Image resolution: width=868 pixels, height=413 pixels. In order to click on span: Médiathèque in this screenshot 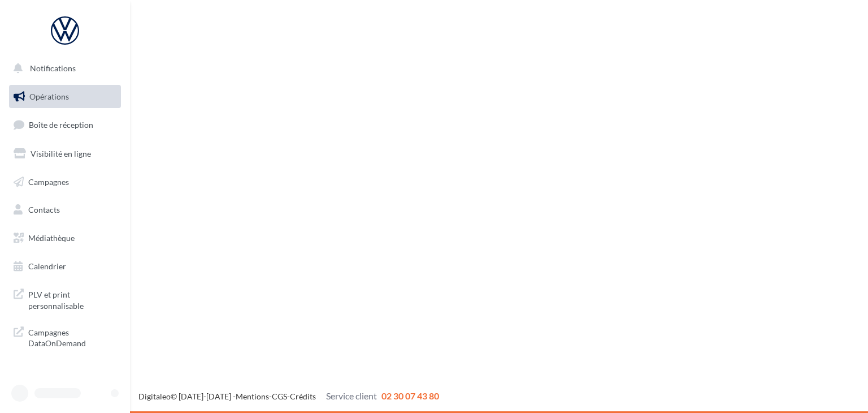, I will do `click(52, 237)`.